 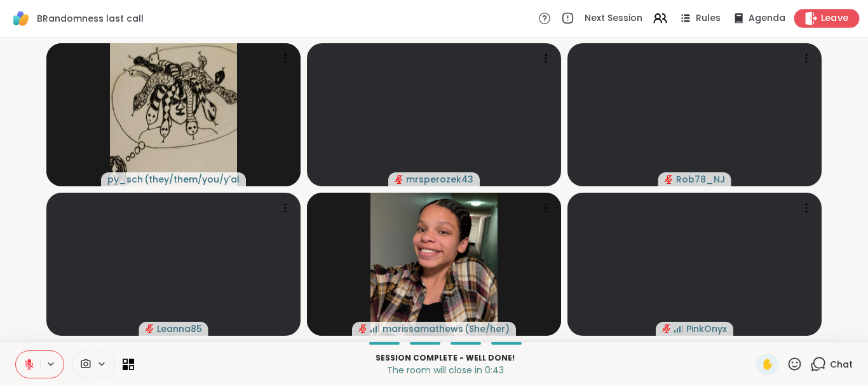 I want to click on span: Agenda, so click(x=767, y=19).